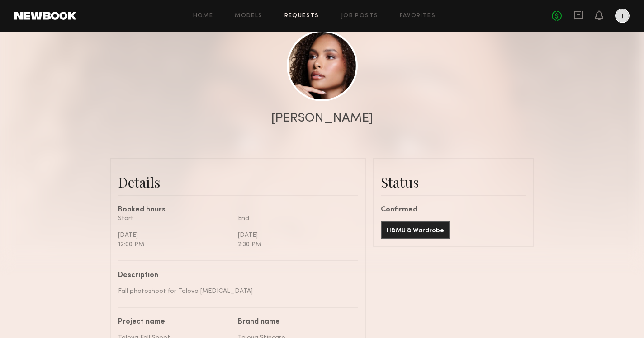 Image resolution: width=644 pixels, height=338 pixels. What do you see at coordinates (295, 218) in the screenshot?
I see `div: End:` at bounding box center [295, 218].